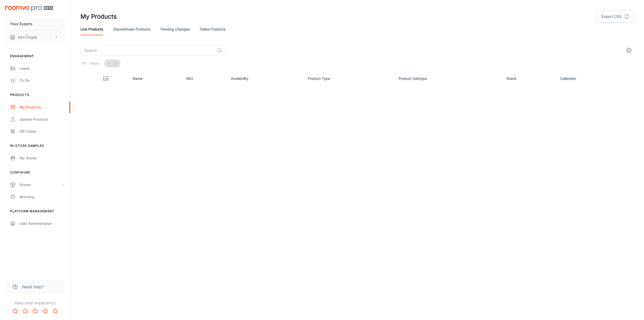 The height and width of the screenshot is (320, 644). I want to click on button: settings, so click(629, 50).